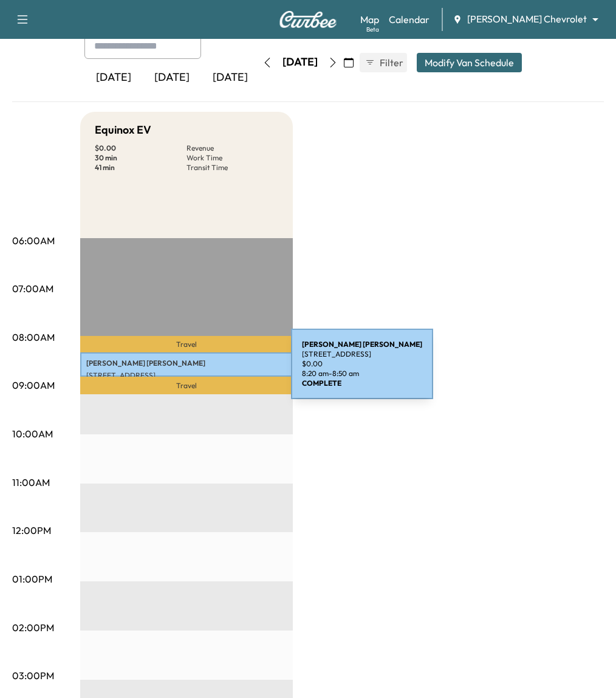 The image size is (616, 698). What do you see at coordinates (33, 337) in the screenshot?
I see `p: 08:00AM` at bounding box center [33, 337].